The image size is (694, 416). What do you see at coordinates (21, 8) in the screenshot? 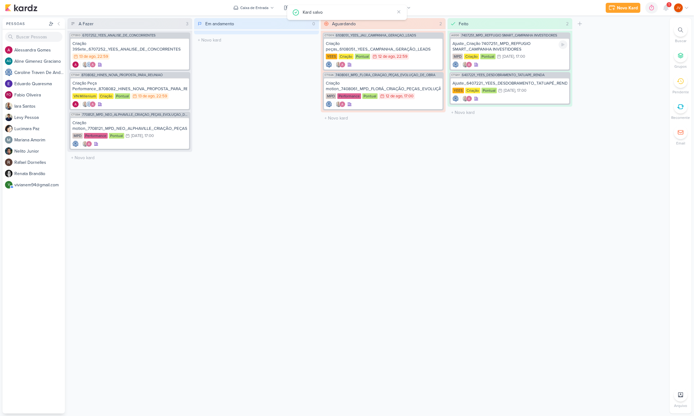
I see `img: kardz.app` at bounding box center [21, 8].